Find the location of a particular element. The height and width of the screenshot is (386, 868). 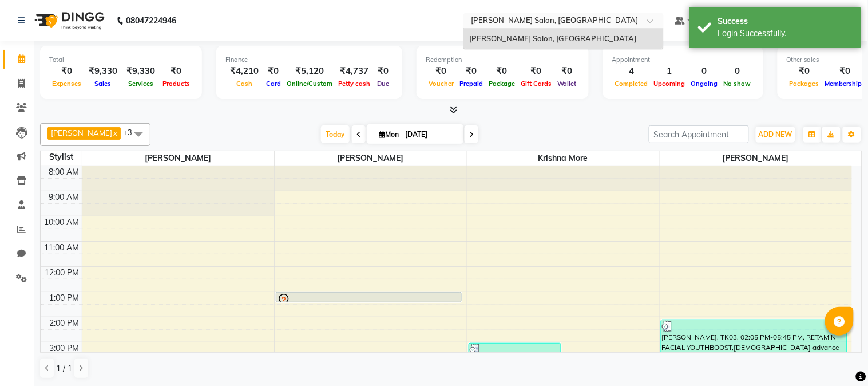

span: 1 / 1 is located at coordinates (64, 368).